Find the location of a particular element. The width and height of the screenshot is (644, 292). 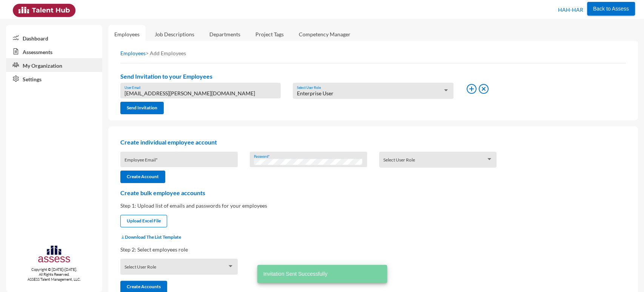

p: Send Invitation to your Employees is located at coordinates (373, 76).